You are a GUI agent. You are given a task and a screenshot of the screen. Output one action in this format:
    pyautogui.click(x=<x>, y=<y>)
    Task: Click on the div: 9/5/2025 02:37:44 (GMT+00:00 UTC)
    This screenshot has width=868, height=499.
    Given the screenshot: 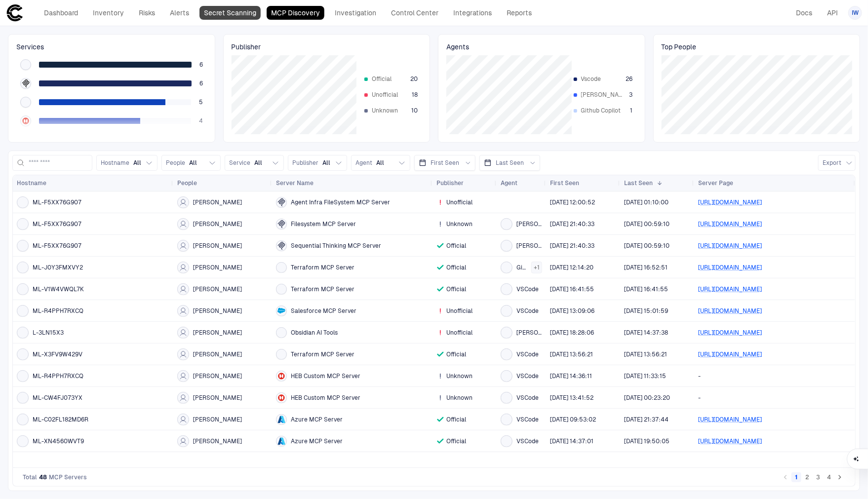 What is the action you would take?
    pyautogui.click(x=646, y=419)
    